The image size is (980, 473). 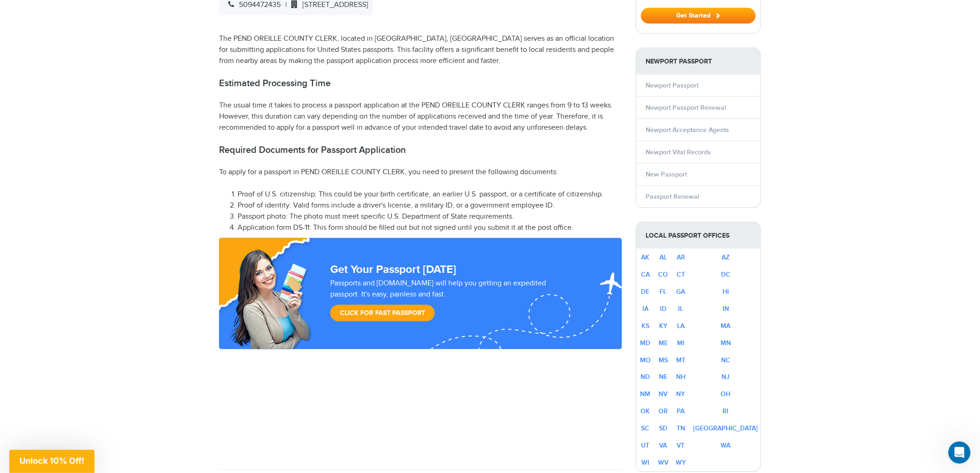 I want to click on a: PA, so click(x=680, y=412).